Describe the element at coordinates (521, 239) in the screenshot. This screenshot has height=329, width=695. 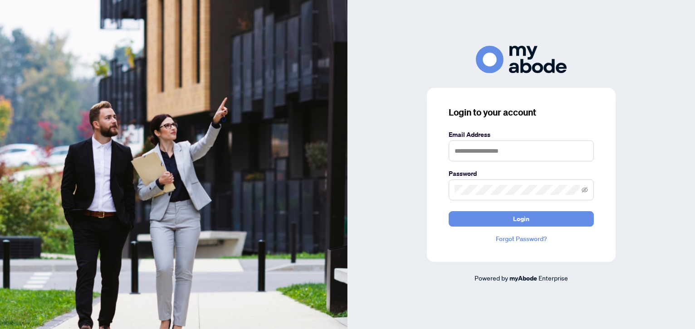
I see `a: Forgot Password?` at that location.